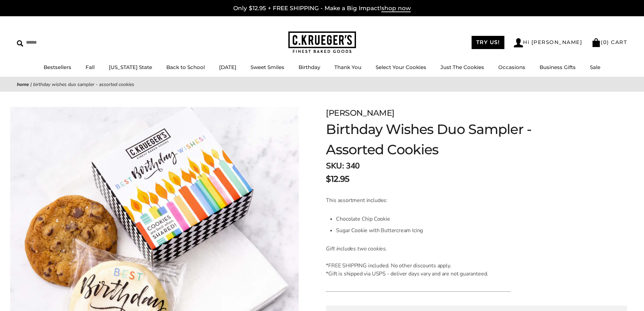 Image resolution: width=644 pixels, height=311 pixels. I want to click on p: This assortment includes:, so click(418, 200).